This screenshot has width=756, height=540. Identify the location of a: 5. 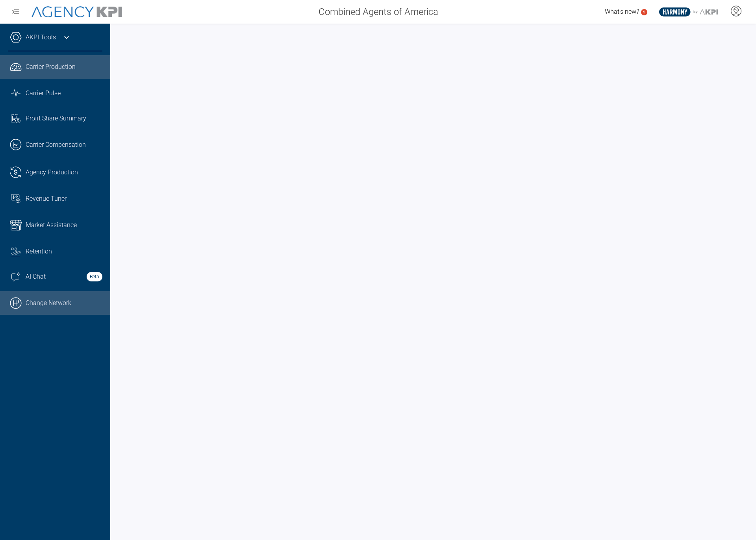
(644, 12).